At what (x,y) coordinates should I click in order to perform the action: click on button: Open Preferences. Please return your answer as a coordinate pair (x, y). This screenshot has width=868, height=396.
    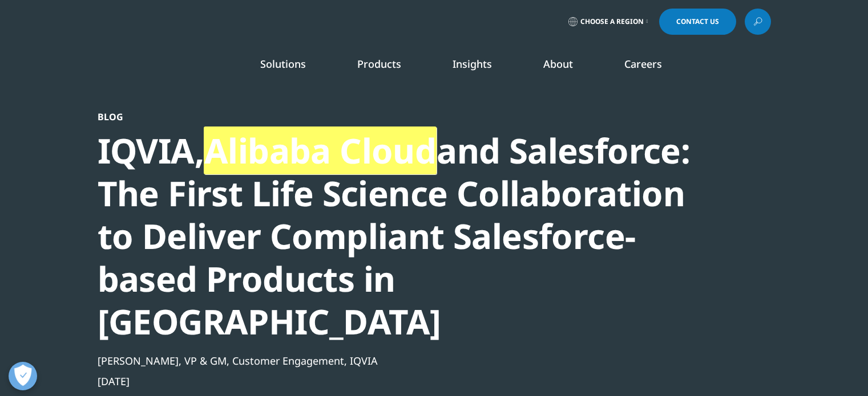
    Looking at the image, I should click on (23, 376).